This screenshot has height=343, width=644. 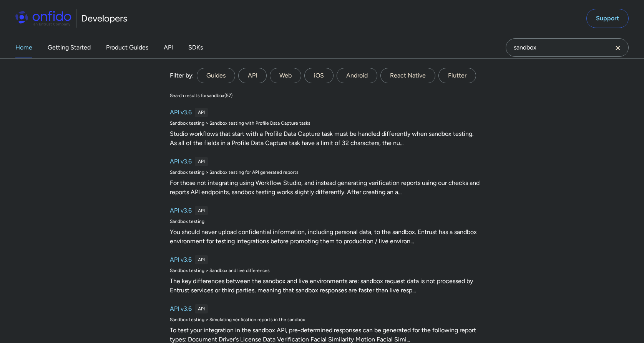 What do you see at coordinates (567, 47) in the screenshot?
I see `input: Onfido search input field` at bounding box center [567, 47].